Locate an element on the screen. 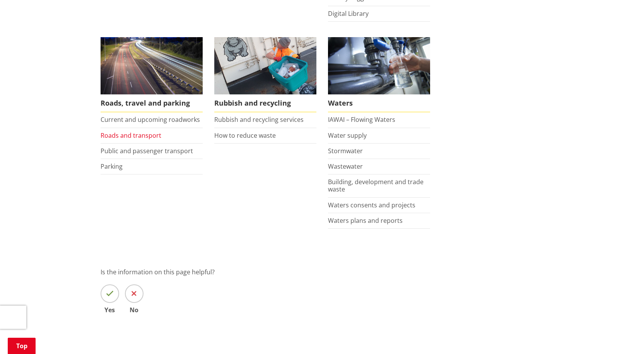 Image resolution: width=644 pixels, height=354 pixels. a: Stormwater is located at coordinates (345, 151).